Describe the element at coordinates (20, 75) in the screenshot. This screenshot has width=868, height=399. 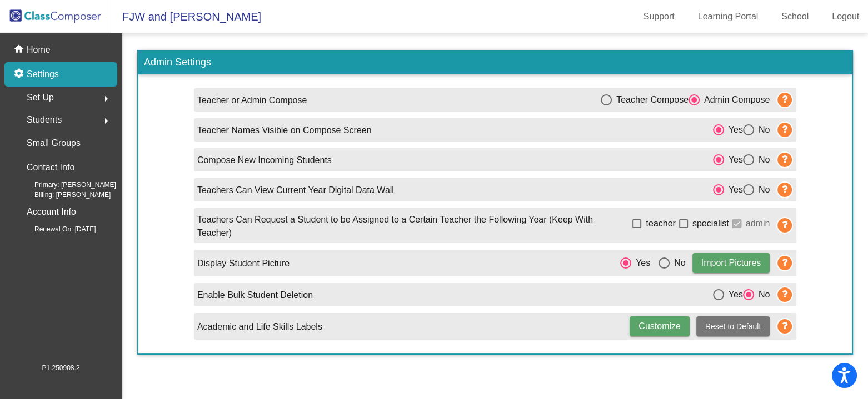
I see `mat-icon: settings` at that location.